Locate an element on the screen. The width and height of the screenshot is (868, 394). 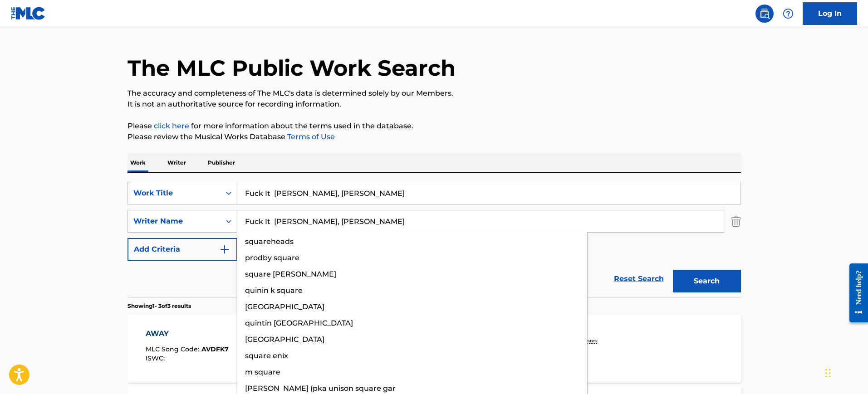
img: help is located at coordinates (788, 14).